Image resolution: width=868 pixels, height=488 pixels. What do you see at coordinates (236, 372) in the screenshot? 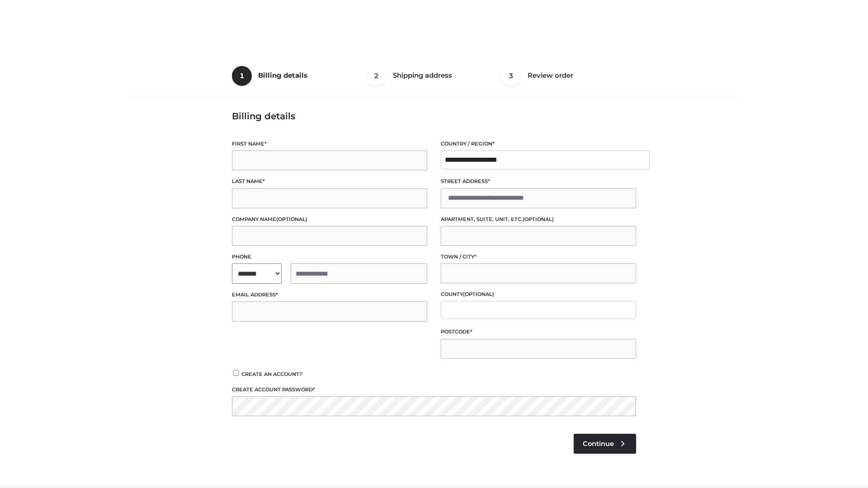
I see `input: Create an account?` at bounding box center [236, 372].